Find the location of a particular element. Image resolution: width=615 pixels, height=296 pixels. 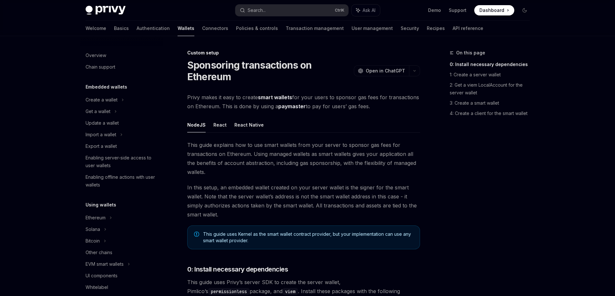

a: Transaction management is located at coordinates (315, 28).